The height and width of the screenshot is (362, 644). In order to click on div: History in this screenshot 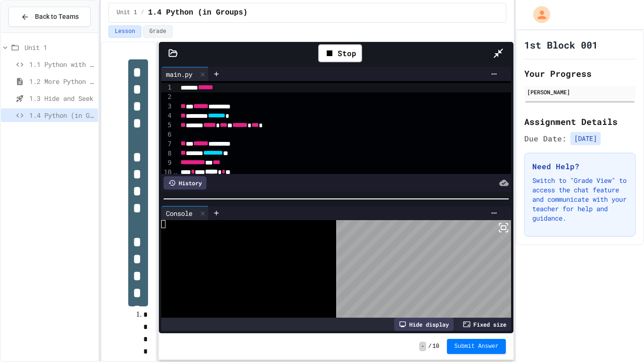, I will do `click(185, 183)`.